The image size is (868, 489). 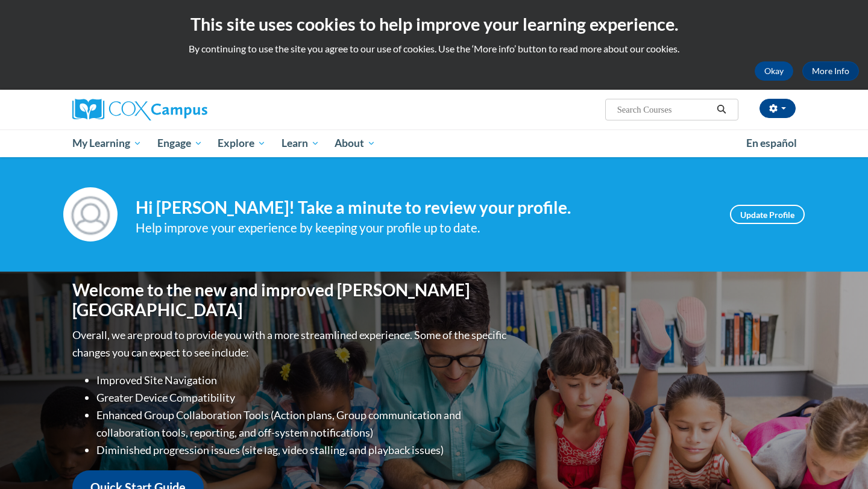 I want to click on span: Learn, so click(x=300, y=143).